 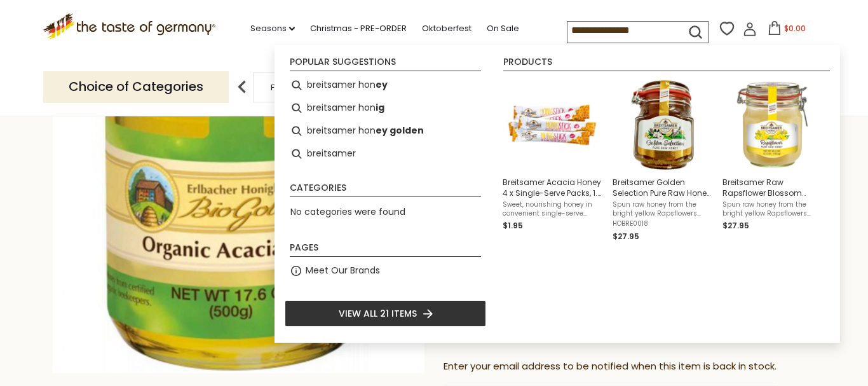 I want to click on li: Breitsamer Golden Selection Pure Raw Honey in Large Jar 35.2 oz, so click(x=662, y=161).